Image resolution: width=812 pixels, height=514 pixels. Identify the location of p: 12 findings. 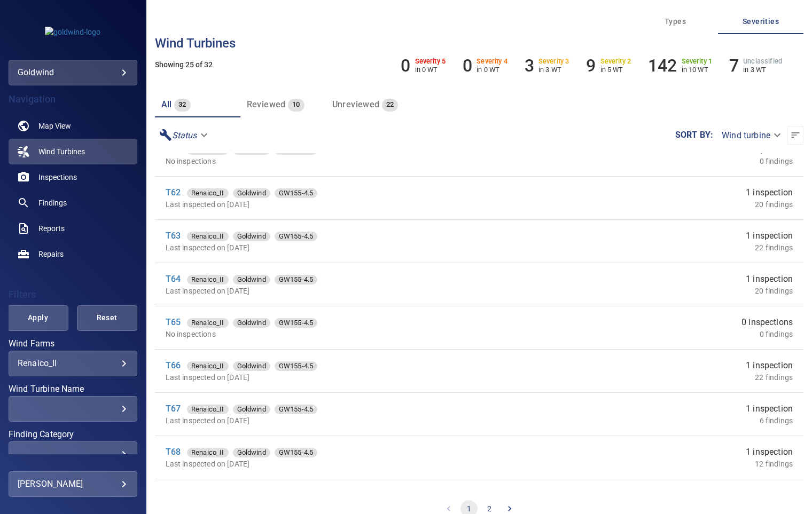
(774, 464).